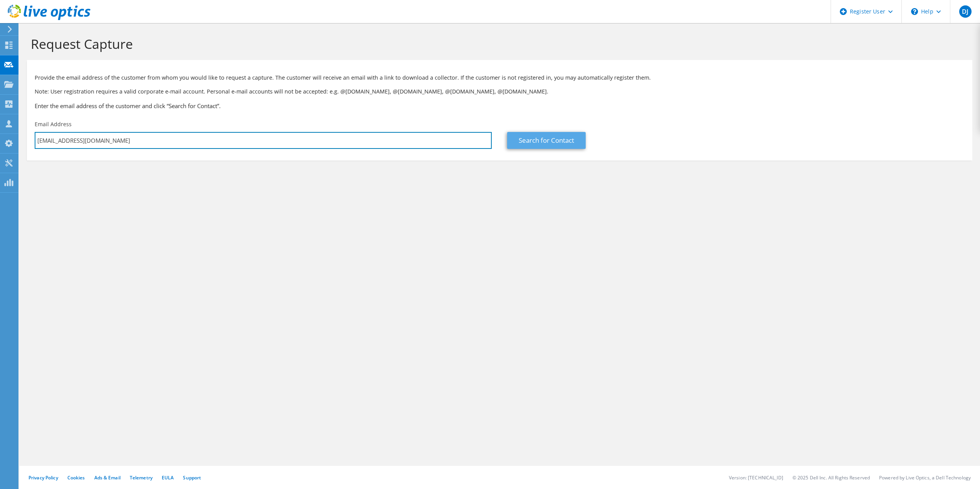 This screenshot has width=980, height=489. I want to click on li: © 2025 Dell Inc. All Rights Reserved, so click(831, 478).